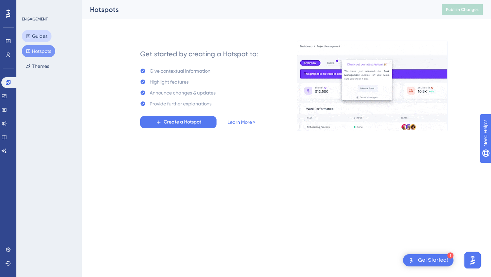 Image resolution: width=491 pixels, height=277 pixels. What do you see at coordinates (35, 19) in the screenshot?
I see `div: ENGAGEMENT` at bounding box center [35, 19].